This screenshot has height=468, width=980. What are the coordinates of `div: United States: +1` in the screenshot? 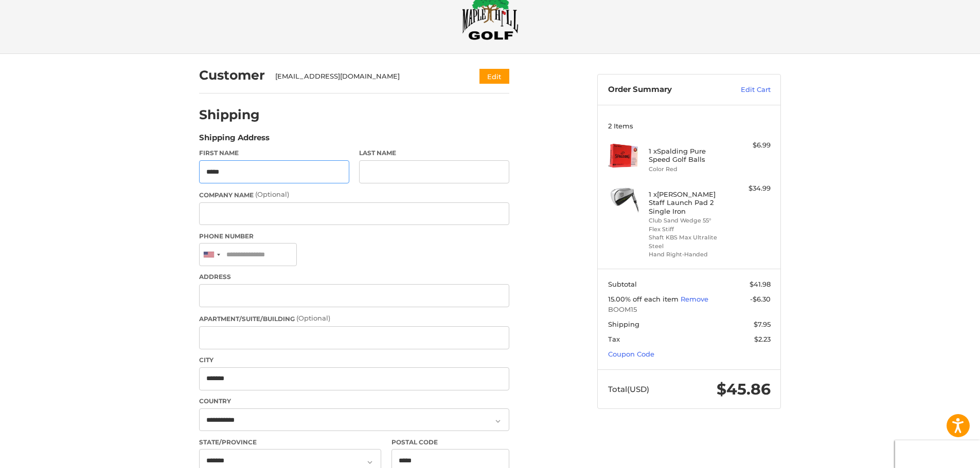 It's located at (211, 255).